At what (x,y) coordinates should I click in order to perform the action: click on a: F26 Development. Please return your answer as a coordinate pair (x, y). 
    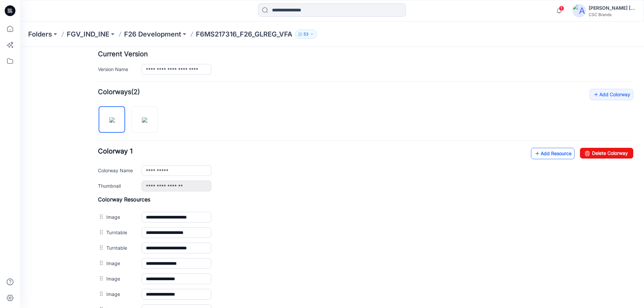
    Looking at the image, I should click on (153, 34).